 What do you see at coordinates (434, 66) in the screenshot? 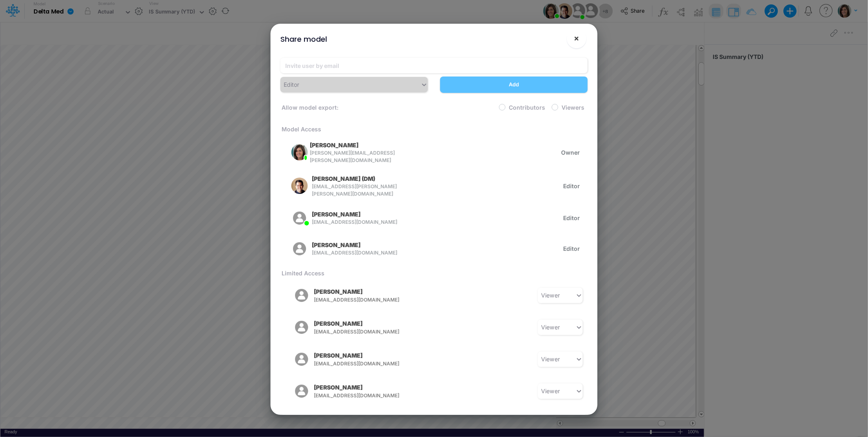
I see `input: Invite user by email` at bounding box center [434, 66].